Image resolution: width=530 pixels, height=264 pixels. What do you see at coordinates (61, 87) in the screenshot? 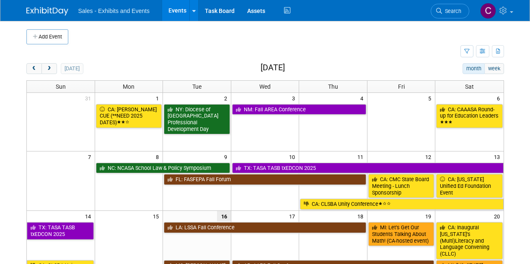
I see `span: Sun` at bounding box center [61, 87].